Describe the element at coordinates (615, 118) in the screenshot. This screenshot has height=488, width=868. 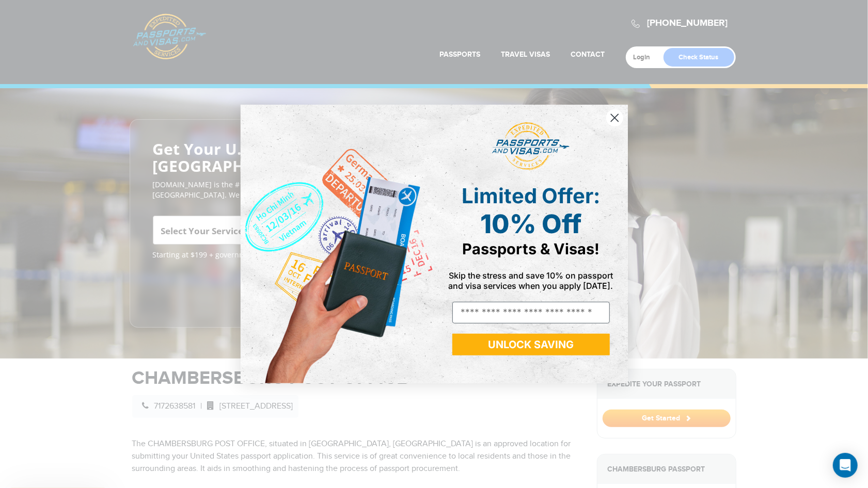
I see `button: Close dialog` at that location.